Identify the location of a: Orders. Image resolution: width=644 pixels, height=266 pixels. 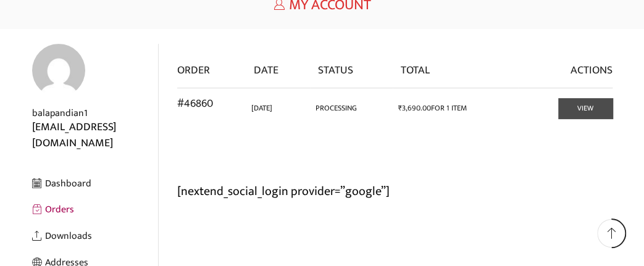
(95, 209).